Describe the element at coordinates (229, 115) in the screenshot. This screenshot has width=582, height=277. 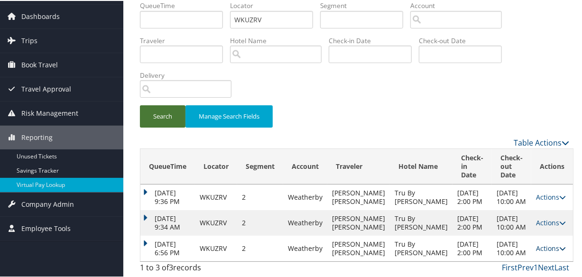
I see `button: Manage Search Fields` at that location.